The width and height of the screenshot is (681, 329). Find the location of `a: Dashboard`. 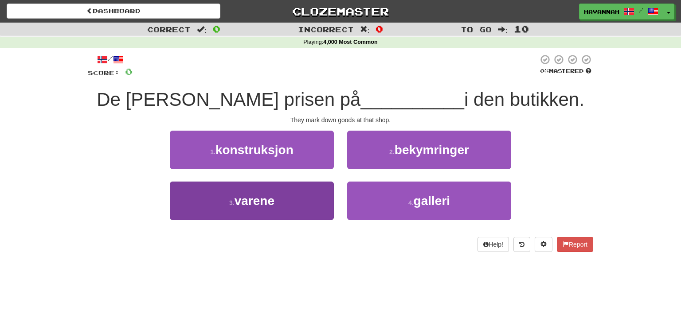

a: Dashboard is located at coordinates (113, 11).